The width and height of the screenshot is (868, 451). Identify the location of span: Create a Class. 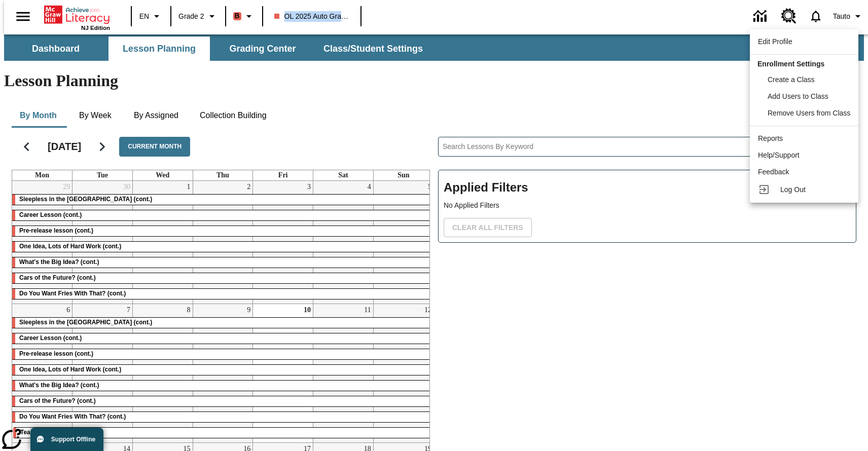
(791, 80).